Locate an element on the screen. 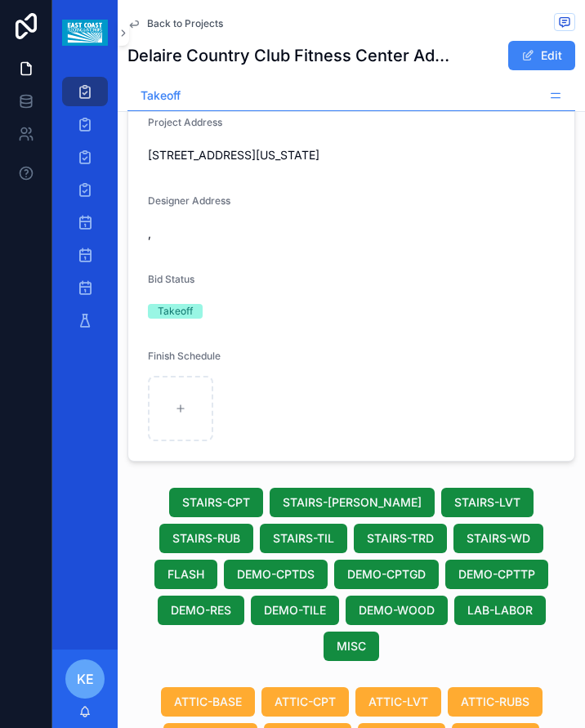 This screenshot has width=585, height=728. button: DEMO-WOOD is located at coordinates (396, 610).